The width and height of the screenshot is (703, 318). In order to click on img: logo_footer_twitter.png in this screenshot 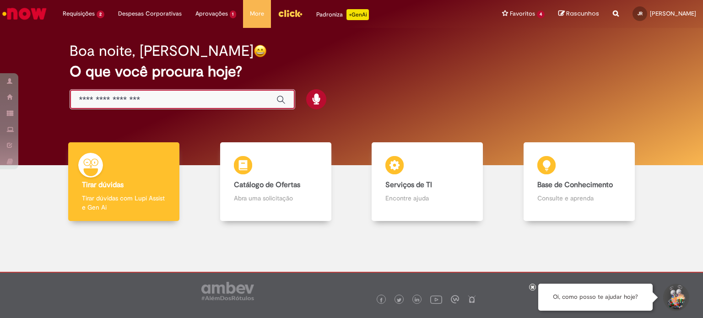, I will do `click(399, 300)`.